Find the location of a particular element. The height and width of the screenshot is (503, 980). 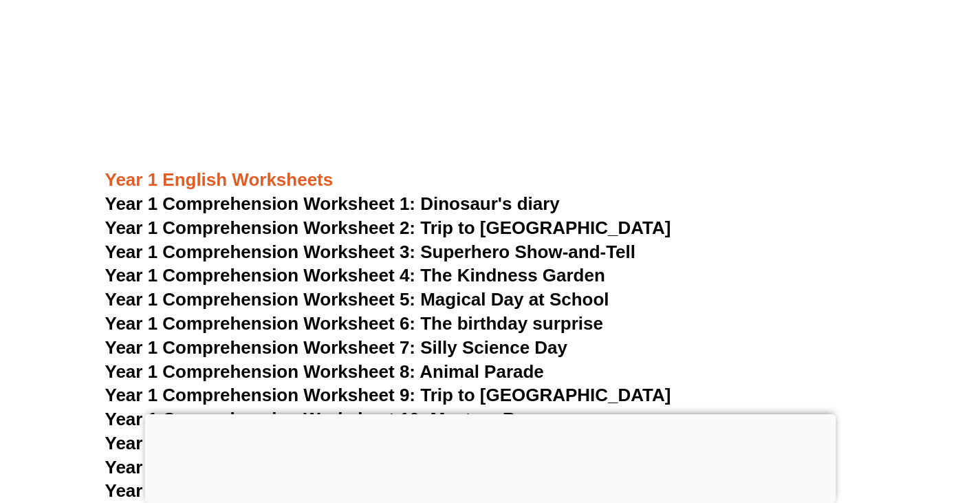

span: Year 1 Comprehension Worksheet 8: Animal Parade is located at coordinates (325, 372).